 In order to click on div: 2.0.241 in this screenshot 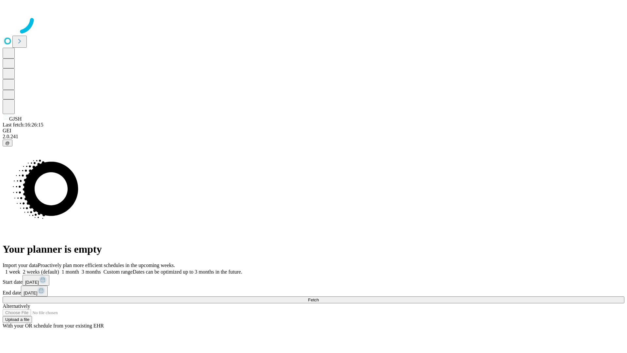, I will do `click(314, 137)`.